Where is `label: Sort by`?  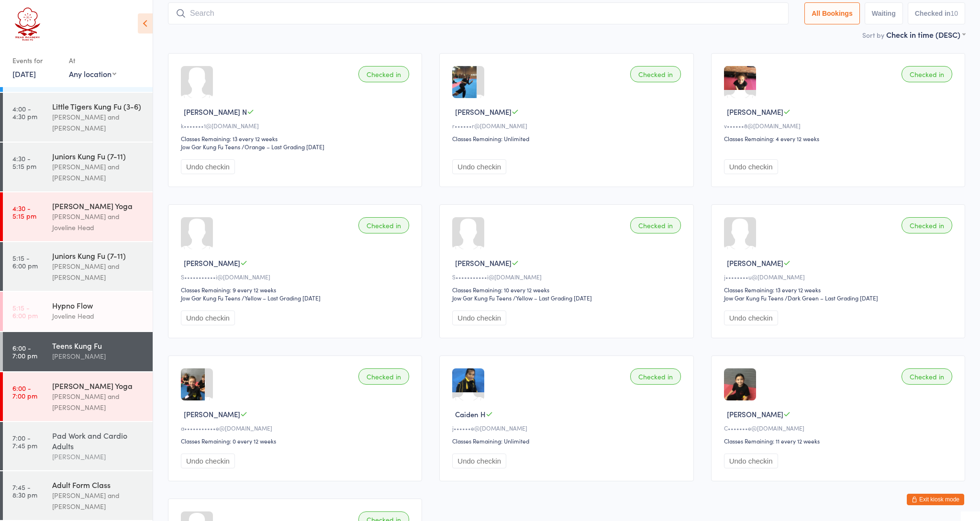 label: Sort by is located at coordinates (874, 35).